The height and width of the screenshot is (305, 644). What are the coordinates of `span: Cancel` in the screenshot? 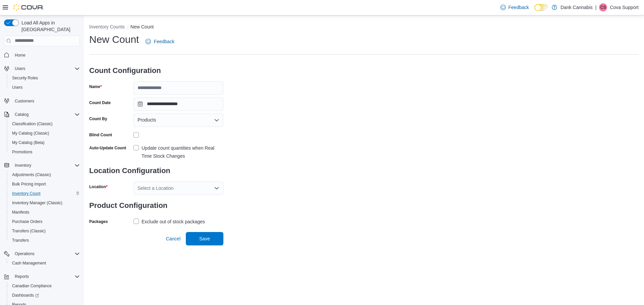 It's located at (173, 239).